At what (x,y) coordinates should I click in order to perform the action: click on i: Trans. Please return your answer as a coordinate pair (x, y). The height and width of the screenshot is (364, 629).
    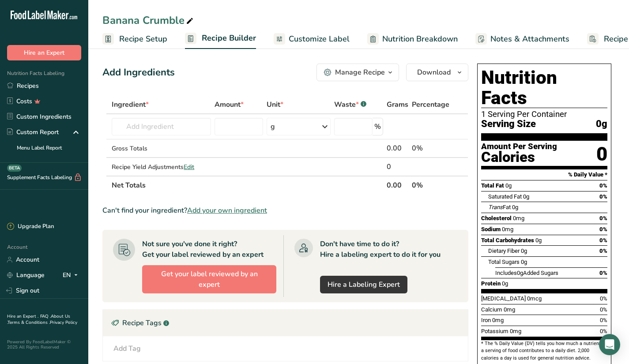
    Looking at the image, I should click on (495, 207).